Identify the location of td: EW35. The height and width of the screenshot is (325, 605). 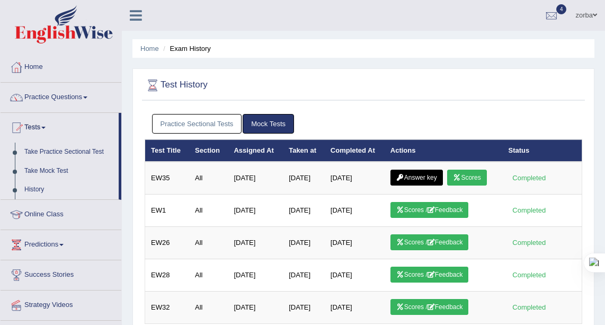
(167, 178).